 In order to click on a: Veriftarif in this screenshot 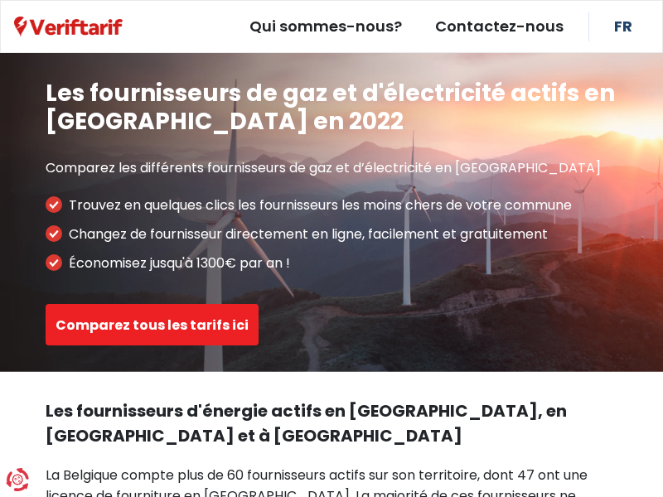, I will do `click(68, 27)`.